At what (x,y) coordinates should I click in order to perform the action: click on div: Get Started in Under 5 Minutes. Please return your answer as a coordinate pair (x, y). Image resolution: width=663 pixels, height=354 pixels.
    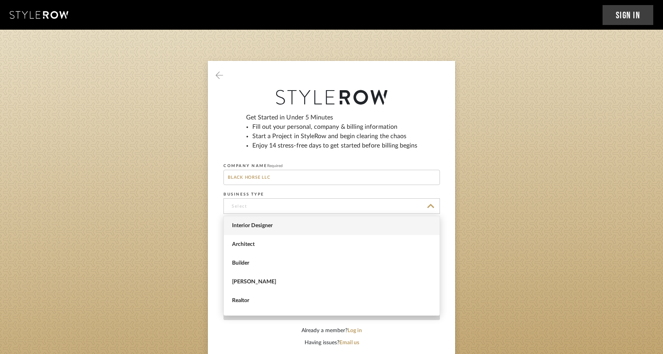
    Looking at the image, I should click on (332, 135).